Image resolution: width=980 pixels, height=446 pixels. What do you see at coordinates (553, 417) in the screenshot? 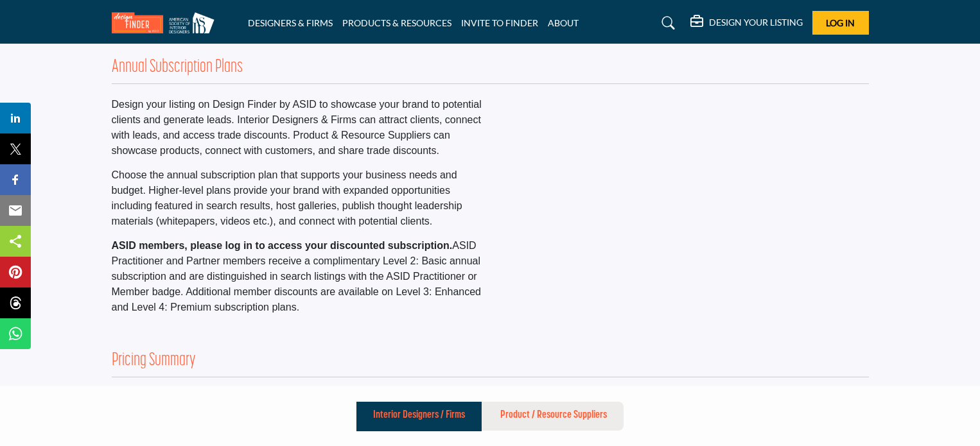
I see `button: Product / Resource Suppliers` at bounding box center [553, 417].